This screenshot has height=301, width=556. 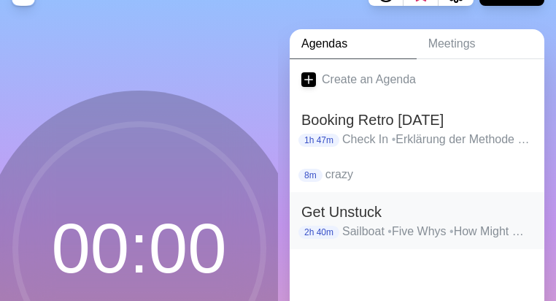 I want to click on p: 1h 47m, so click(x=319, y=140).